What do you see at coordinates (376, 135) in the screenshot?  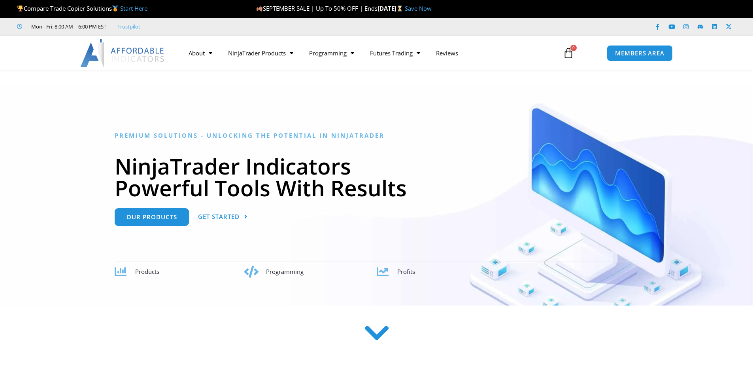 I see `h6: Premium Solutions - Unlocking the Potential in NinjaTrader` at bounding box center [376, 135].